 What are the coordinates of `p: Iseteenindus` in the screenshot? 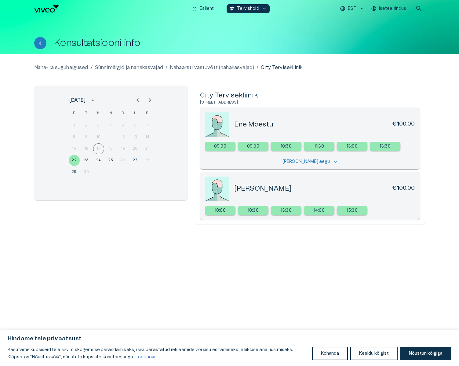 It's located at (392, 9).